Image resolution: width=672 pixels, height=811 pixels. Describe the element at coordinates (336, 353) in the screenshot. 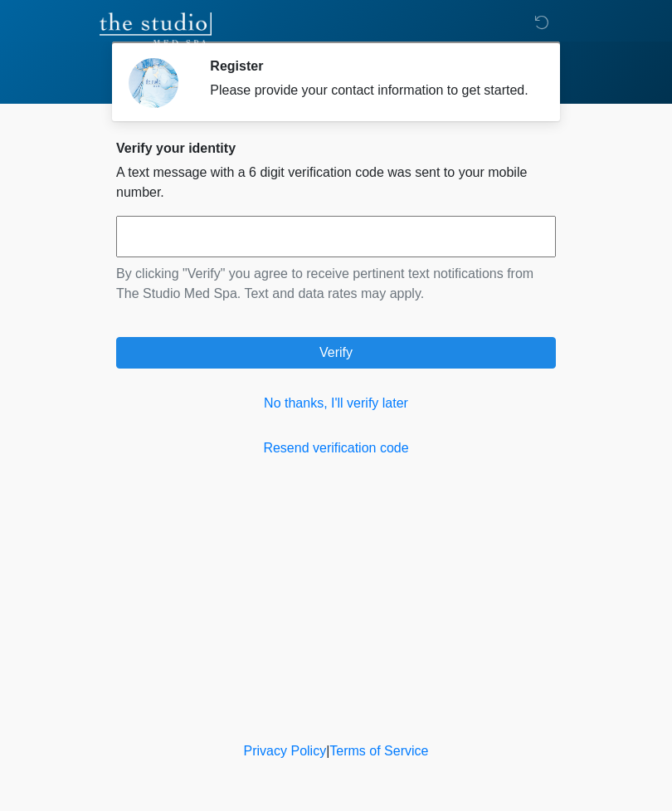

I see `button: Verify` at that location.